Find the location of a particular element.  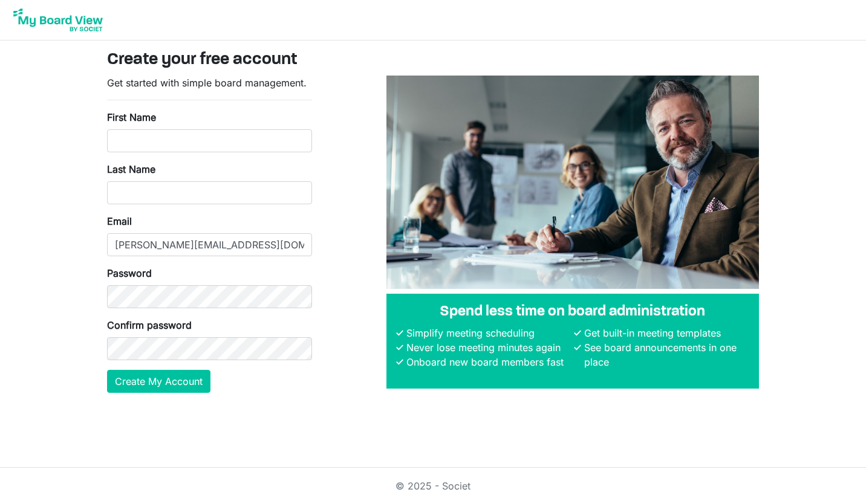

img: A photograph of board members sitting at a table is located at coordinates (572, 182).